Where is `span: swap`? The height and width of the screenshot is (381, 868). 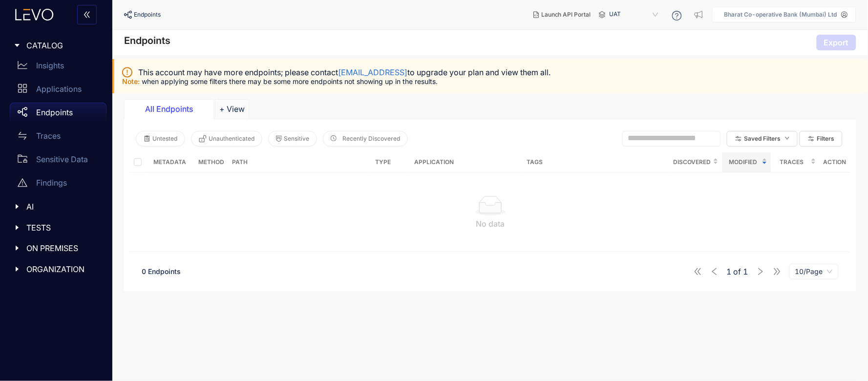
span: swap is located at coordinates (23, 136).